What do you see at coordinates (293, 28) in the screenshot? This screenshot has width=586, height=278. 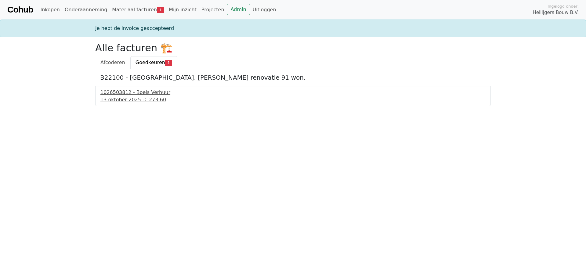 I see `div: Je hebt de invoice geaccepteerd` at bounding box center [293, 28].